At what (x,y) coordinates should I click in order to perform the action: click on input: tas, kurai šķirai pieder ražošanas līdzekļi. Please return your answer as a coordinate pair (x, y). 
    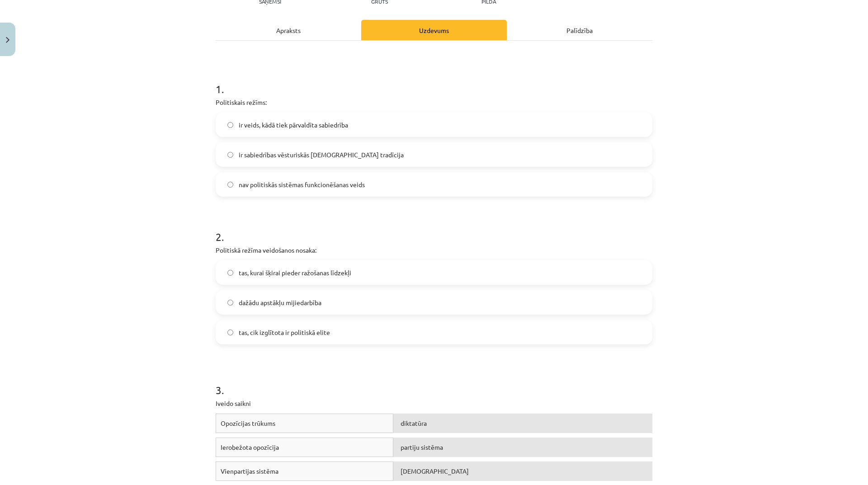
    Looking at the image, I should click on (230, 272).